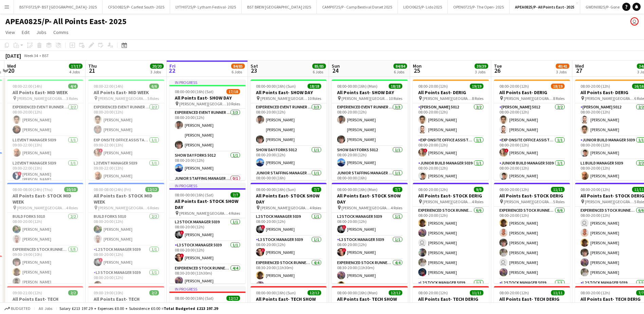 Image resolution: width=644 pixels, height=314 pixels. I want to click on span: Jobs, so click(41, 32).